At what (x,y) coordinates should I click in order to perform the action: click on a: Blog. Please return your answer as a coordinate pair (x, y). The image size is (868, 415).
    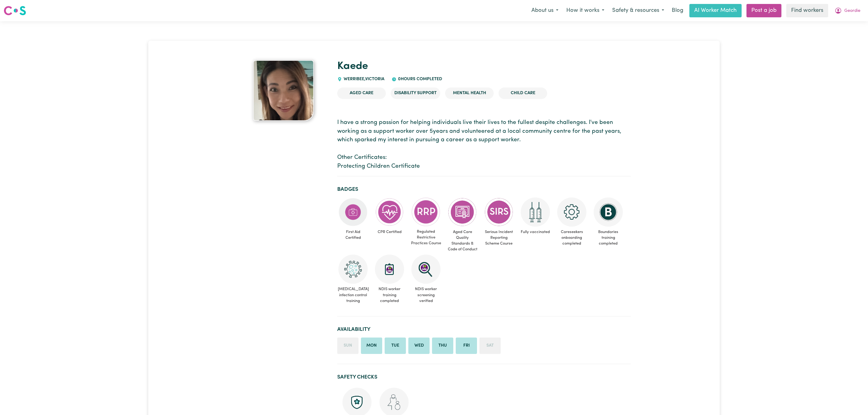
    Looking at the image, I should click on (678, 10).